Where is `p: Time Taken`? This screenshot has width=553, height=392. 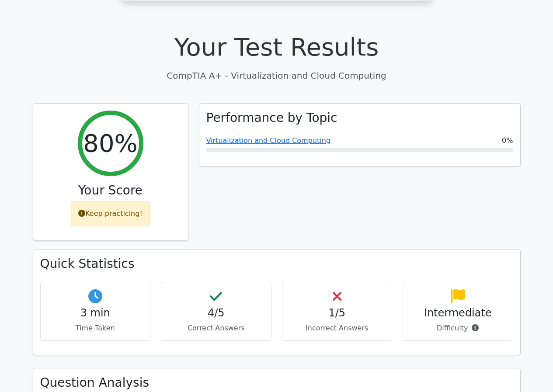
p: Time Taken is located at coordinates (95, 329).